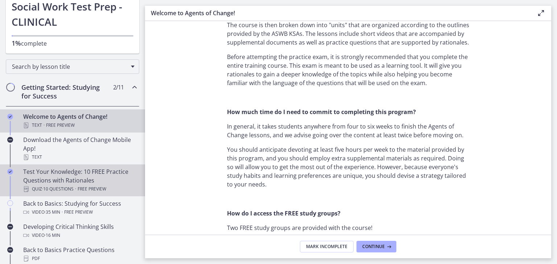  I want to click on p: complete, so click(72, 43).